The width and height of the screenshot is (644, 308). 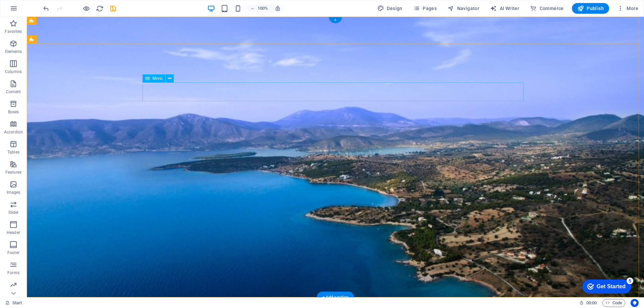 I want to click on button: Code, so click(x=614, y=303).